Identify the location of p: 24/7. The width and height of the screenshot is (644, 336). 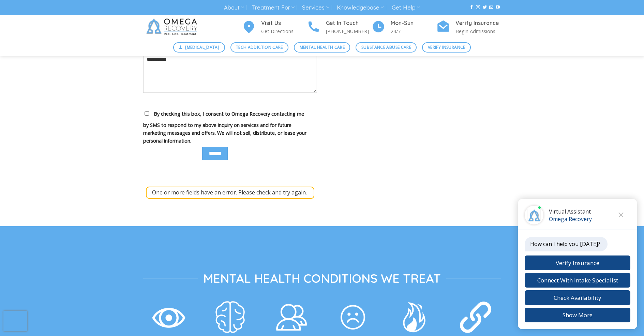
(413, 31).